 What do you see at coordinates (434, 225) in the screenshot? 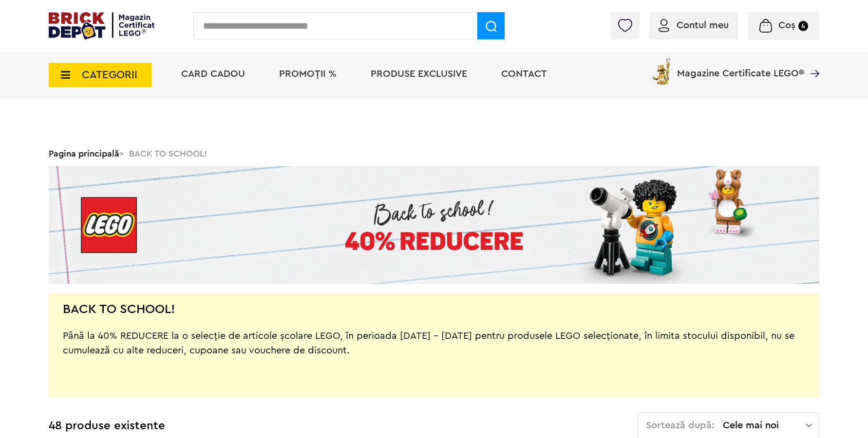
I see `img: Landing page banner` at bounding box center [434, 225].